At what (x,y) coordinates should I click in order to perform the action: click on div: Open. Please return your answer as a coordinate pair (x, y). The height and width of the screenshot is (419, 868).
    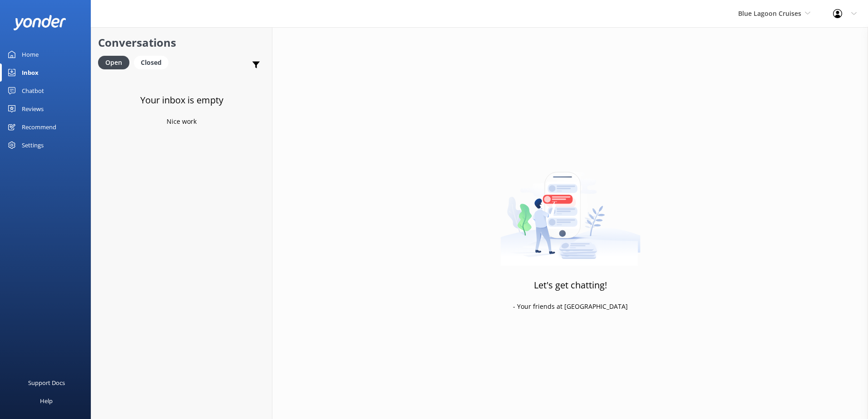
    Looking at the image, I should click on (114, 63).